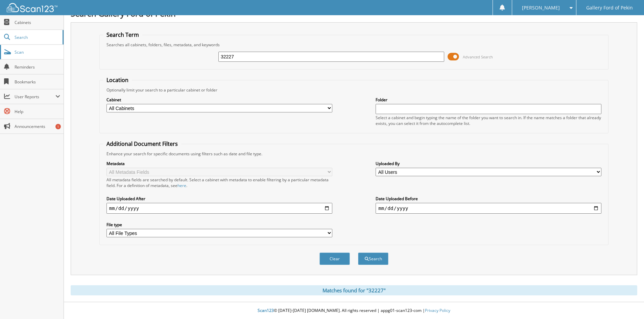  I want to click on span: Scan, so click(37, 52).